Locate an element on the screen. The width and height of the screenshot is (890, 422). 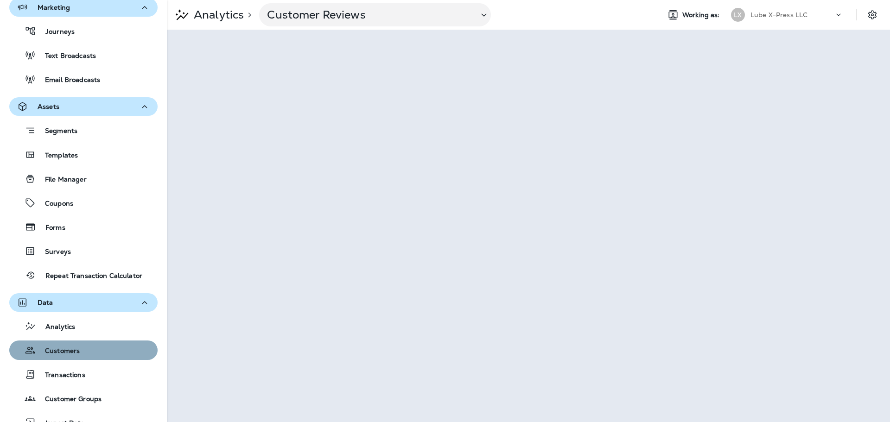
button: Surveys is located at coordinates (83, 251).